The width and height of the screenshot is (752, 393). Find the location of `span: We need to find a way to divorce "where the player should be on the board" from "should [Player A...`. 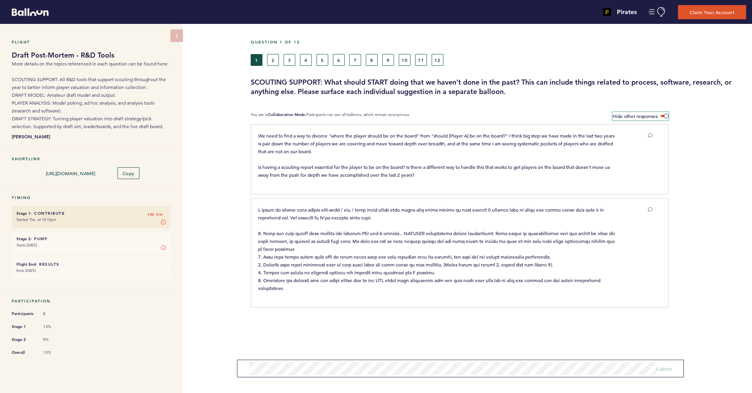

span: We need to find a way to divorce "where the player should be on the board" from "should [Player A... is located at coordinates (437, 155).